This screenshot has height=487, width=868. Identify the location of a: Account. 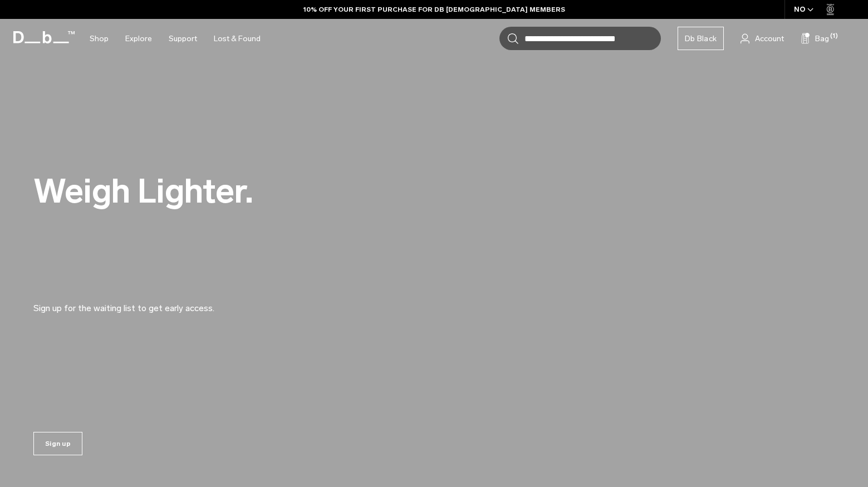
(762, 39).